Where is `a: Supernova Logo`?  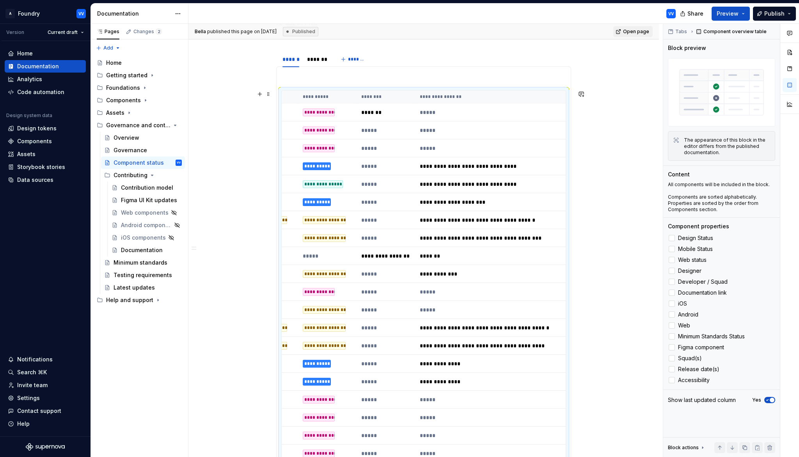 a: Supernova Logo is located at coordinates (45, 447).